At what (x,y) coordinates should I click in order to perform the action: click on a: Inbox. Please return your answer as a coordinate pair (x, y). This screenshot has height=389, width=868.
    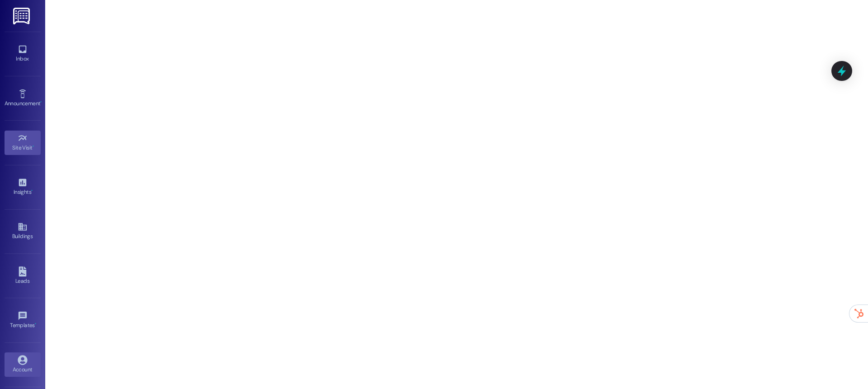
    Looking at the image, I should click on (23, 54).